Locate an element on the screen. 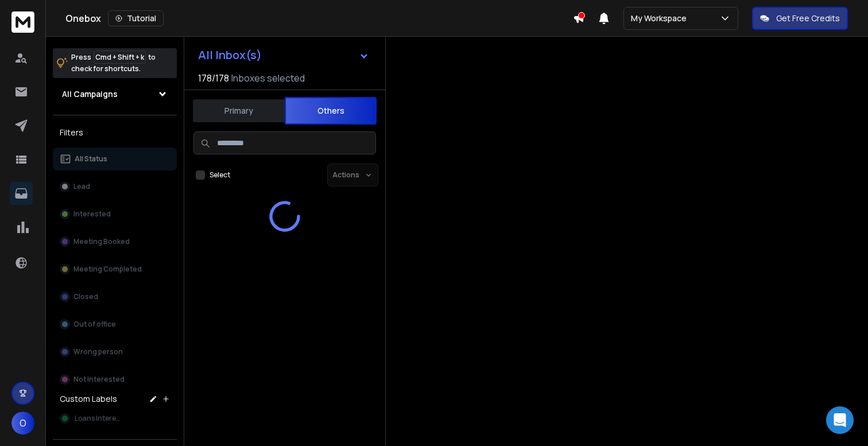 This screenshot has height=446, width=868. p: Press to check for shortcuts. is located at coordinates (113, 63).